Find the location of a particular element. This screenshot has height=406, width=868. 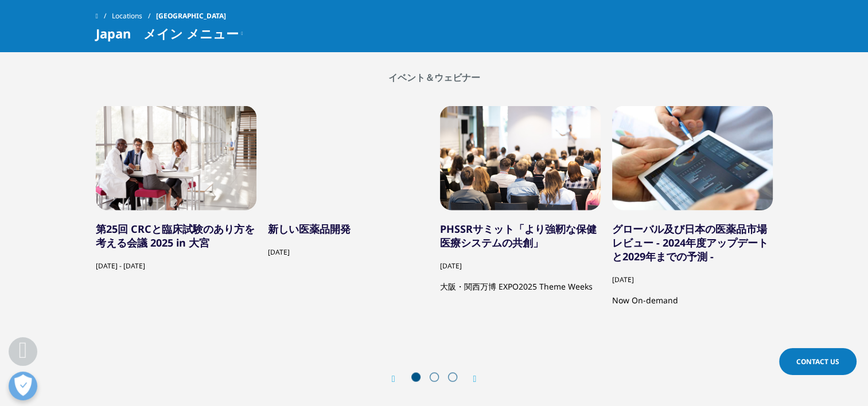

p: Now On-demand is located at coordinates (692, 296).